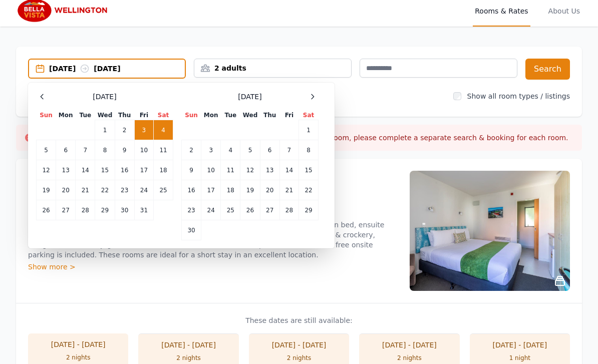  I want to click on td: 31, so click(144, 211).